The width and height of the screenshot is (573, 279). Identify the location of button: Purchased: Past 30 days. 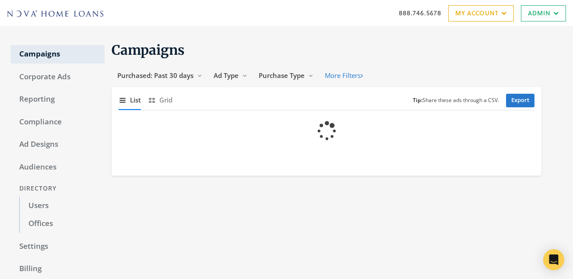
(160, 75).